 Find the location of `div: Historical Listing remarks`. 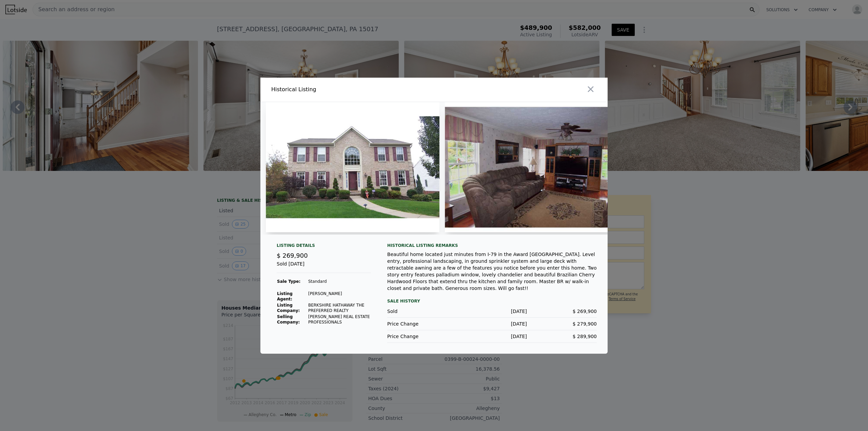

div: Historical Listing remarks is located at coordinates (492, 245).